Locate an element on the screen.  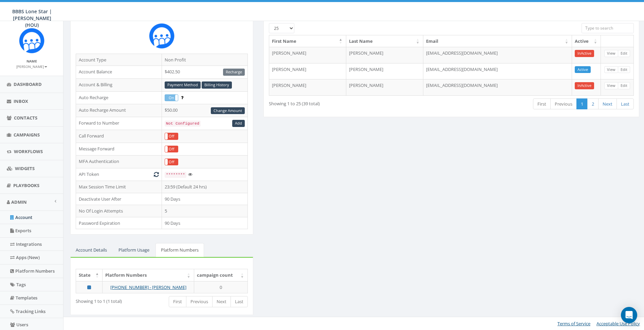
th: Email: activate to sort column ascending is located at coordinates (498, 41).